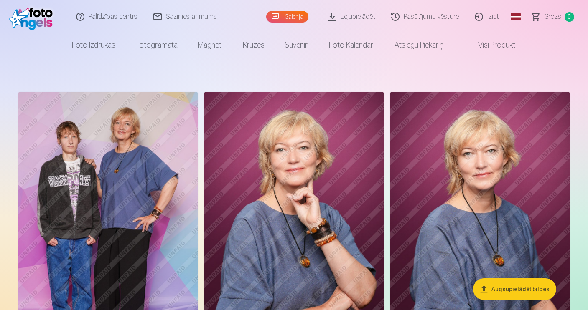 This screenshot has height=310, width=588. What do you see at coordinates (287, 17) in the screenshot?
I see `a: Galerija` at bounding box center [287, 17].